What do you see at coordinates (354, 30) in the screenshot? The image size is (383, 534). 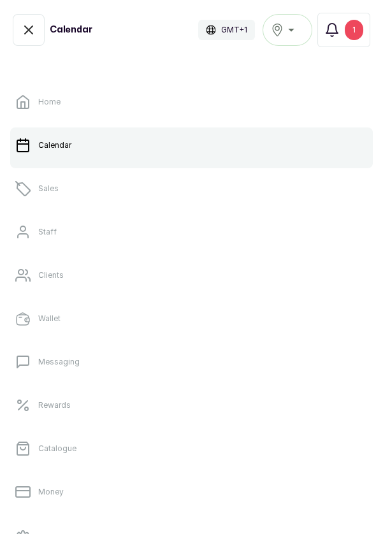 I see `div: 1` at bounding box center [354, 30].